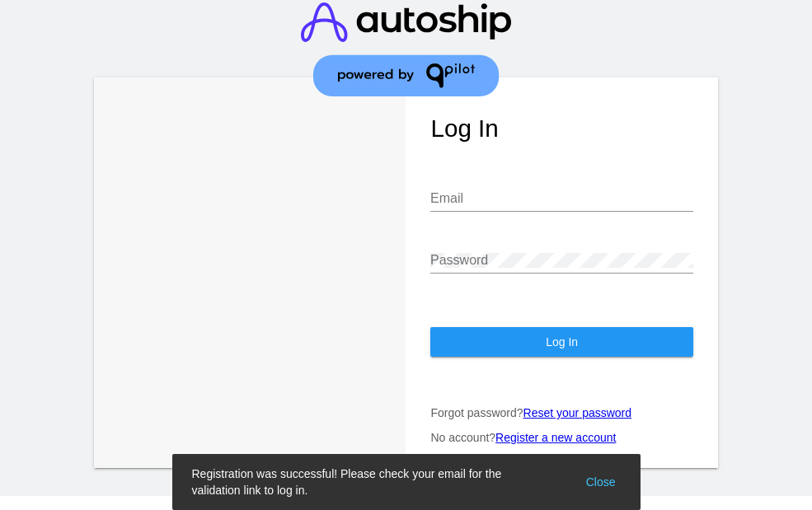  I want to click on h1: Log In, so click(561, 128).